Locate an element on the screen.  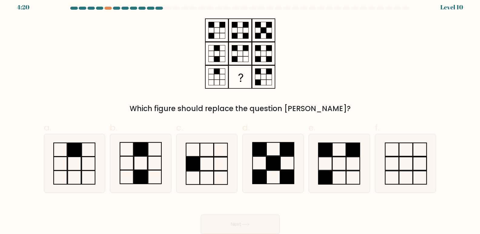
div: Level 10 is located at coordinates (451, 7).